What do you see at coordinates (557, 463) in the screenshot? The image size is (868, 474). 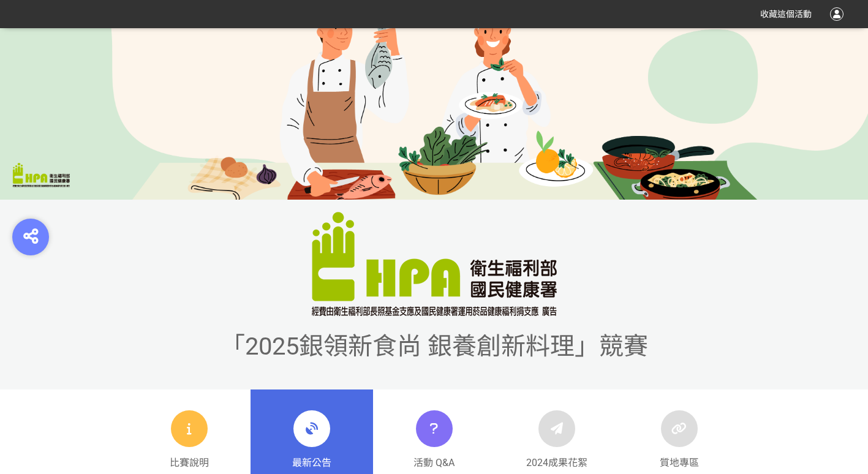 I see `span: 2024成果花絮` at bounding box center [557, 463].